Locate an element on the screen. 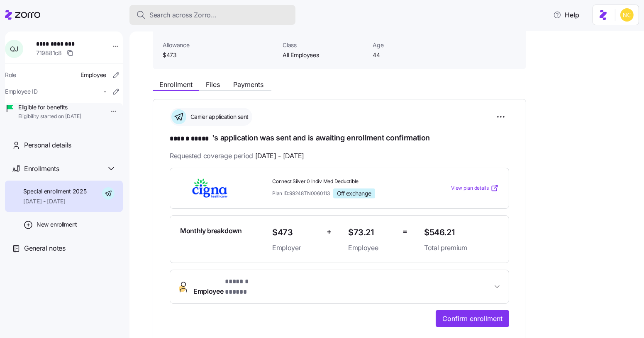 This screenshot has height=338, width=644. span: Employee ID is located at coordinates (21, 91).